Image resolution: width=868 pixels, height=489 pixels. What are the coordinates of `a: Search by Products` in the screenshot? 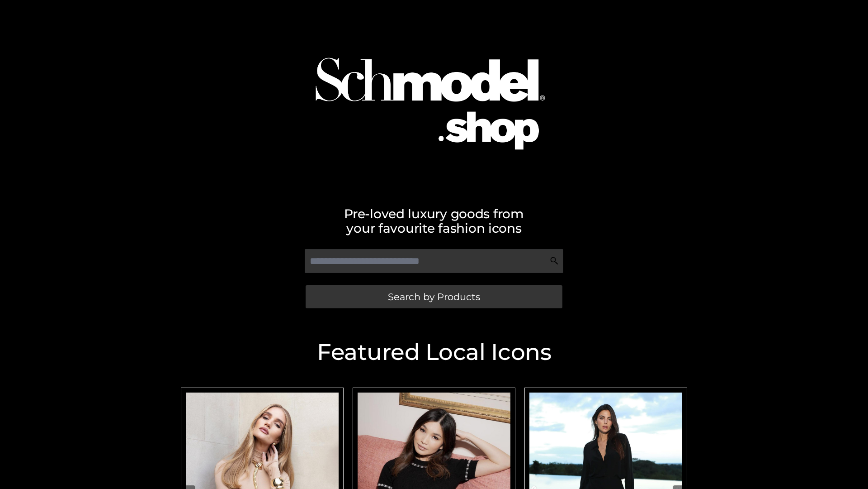 It's located at (434, 296).